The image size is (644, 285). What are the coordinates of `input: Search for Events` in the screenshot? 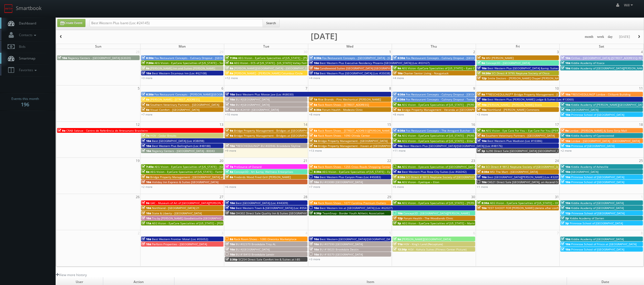 It's located at (176, 23).